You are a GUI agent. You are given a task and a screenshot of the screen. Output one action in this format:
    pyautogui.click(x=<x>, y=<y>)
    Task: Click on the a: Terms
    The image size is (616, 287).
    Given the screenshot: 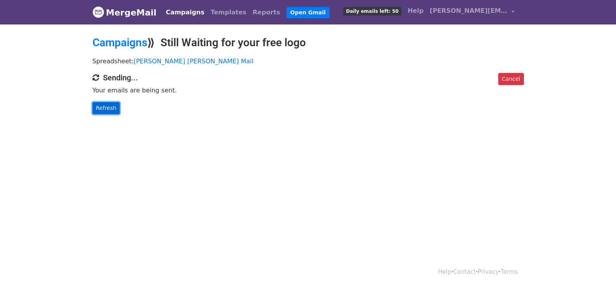 What is the action you would take?
    pyautogui.click(x=509, y=272)
    